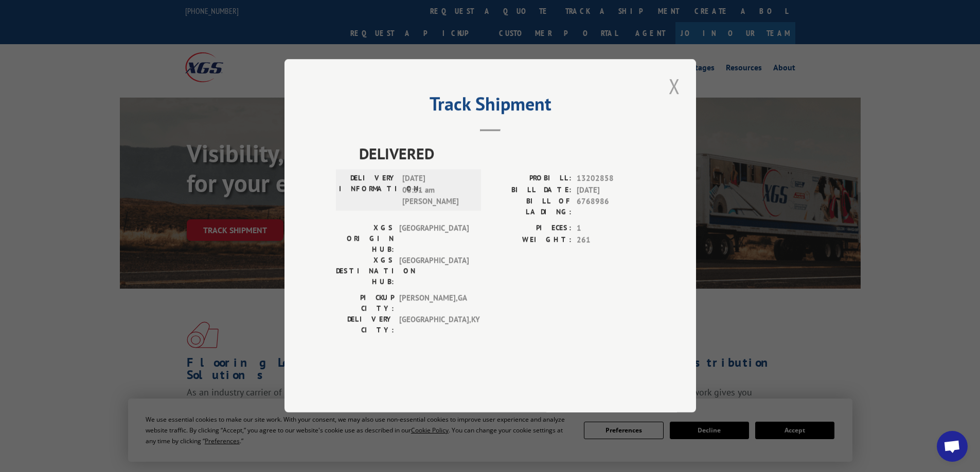  I want to click on label: WEIGHT:, so click(530, 240).